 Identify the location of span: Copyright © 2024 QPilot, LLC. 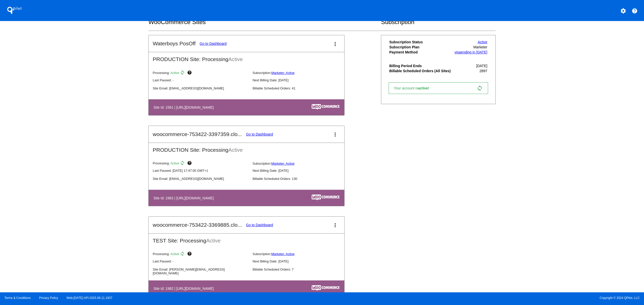
(483, 298).